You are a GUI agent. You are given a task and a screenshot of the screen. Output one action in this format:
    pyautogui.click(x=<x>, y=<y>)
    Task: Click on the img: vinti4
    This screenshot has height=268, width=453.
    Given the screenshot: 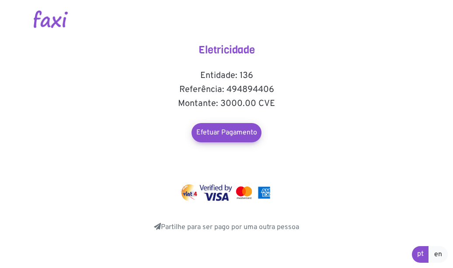 What is the action you would take?
    pyautogui.click(x=189, y=192)
    